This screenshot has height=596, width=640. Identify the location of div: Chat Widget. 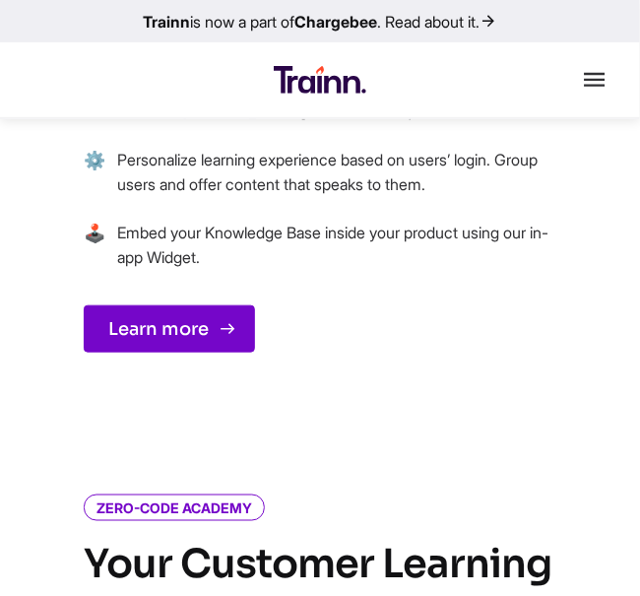
(591, 549).